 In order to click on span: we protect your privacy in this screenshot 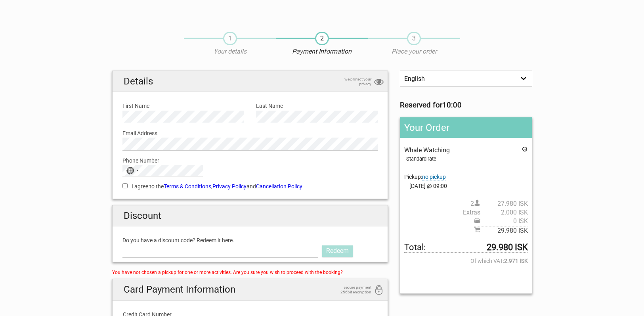, I will do `click(351, 81)`.